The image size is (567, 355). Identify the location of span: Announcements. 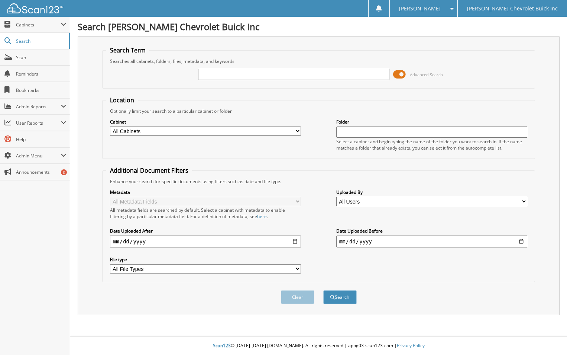
(41, 172).